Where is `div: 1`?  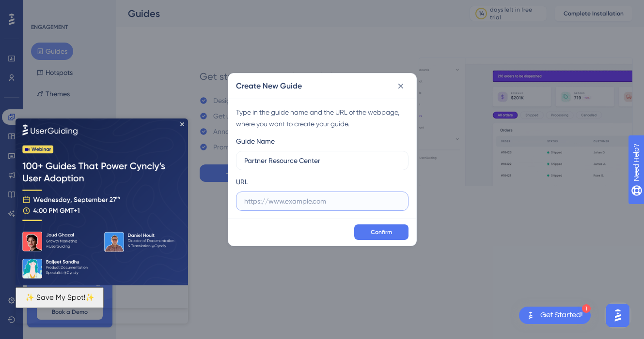
div: 1 is located at coordinates (586, 309).